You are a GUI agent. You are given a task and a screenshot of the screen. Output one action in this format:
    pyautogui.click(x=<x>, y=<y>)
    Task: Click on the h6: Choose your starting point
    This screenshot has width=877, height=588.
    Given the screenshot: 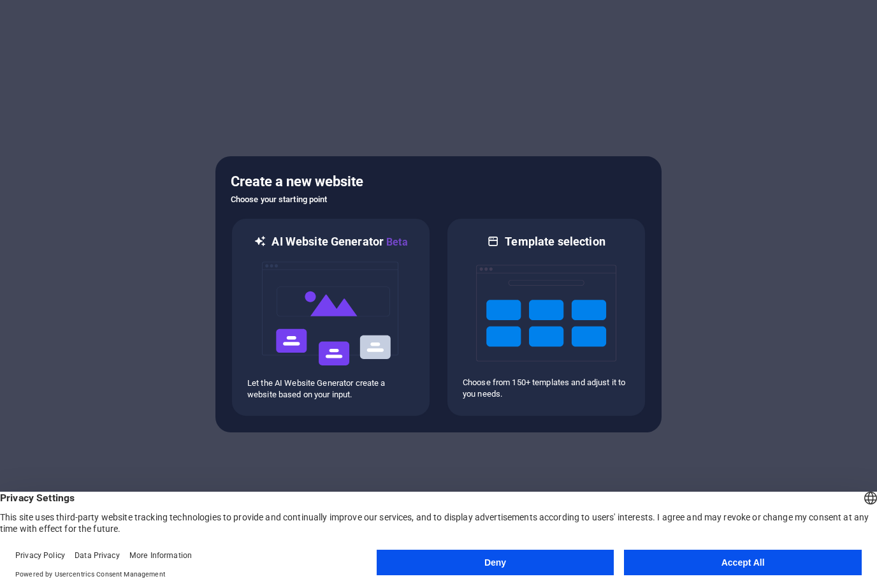 What is the action you would take?
    pyautogui.click(x=438, y=199)
    